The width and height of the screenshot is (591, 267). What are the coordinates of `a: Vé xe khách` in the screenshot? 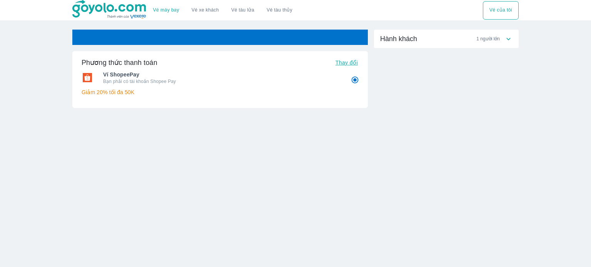 It's located at (205, 10).